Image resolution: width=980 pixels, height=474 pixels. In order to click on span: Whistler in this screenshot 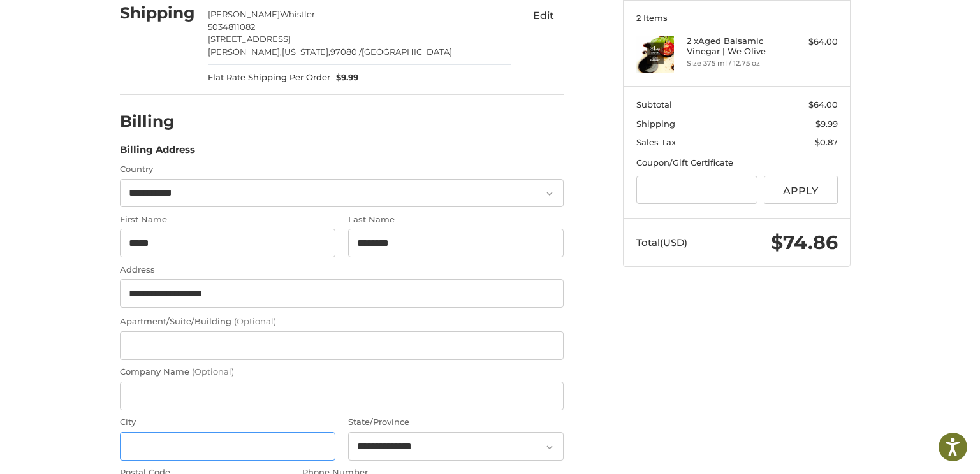, I will do `click(297, 14)`.